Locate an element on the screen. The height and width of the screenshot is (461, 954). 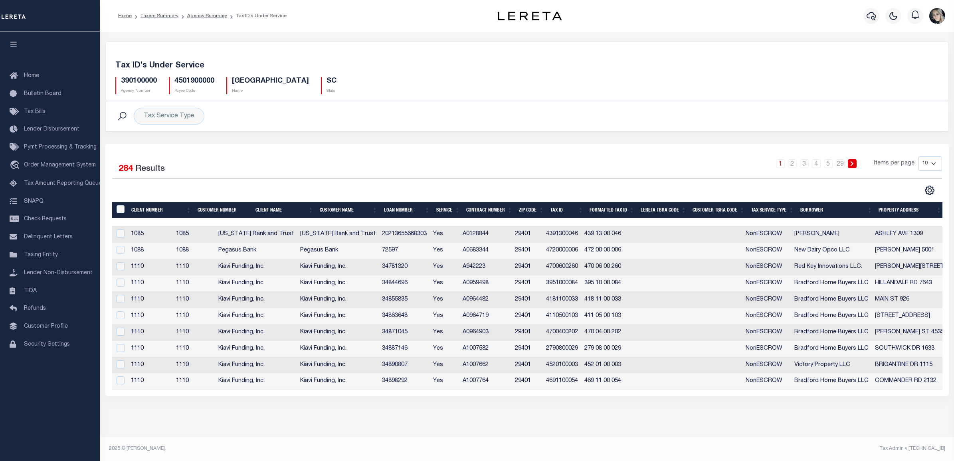
td: 1085 is located at coordinates (150, 234).